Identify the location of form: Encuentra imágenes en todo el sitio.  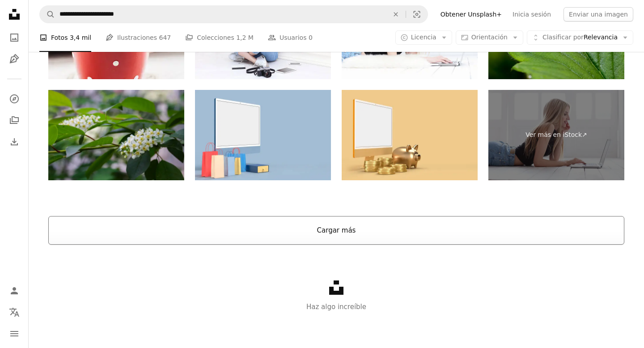
(234, 15).